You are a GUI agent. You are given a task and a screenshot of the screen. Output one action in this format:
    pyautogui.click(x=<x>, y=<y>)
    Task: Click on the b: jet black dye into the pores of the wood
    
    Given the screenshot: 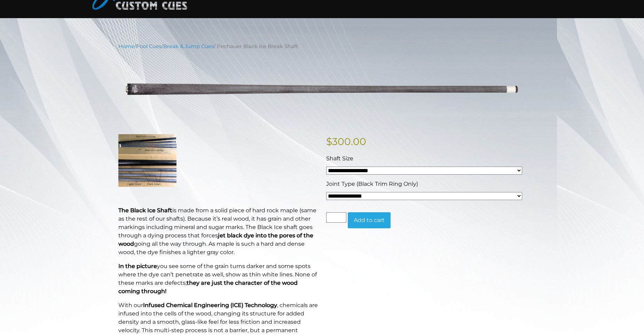 What is the action you would take?
    pyautogui.click(x=216, y=239)
    